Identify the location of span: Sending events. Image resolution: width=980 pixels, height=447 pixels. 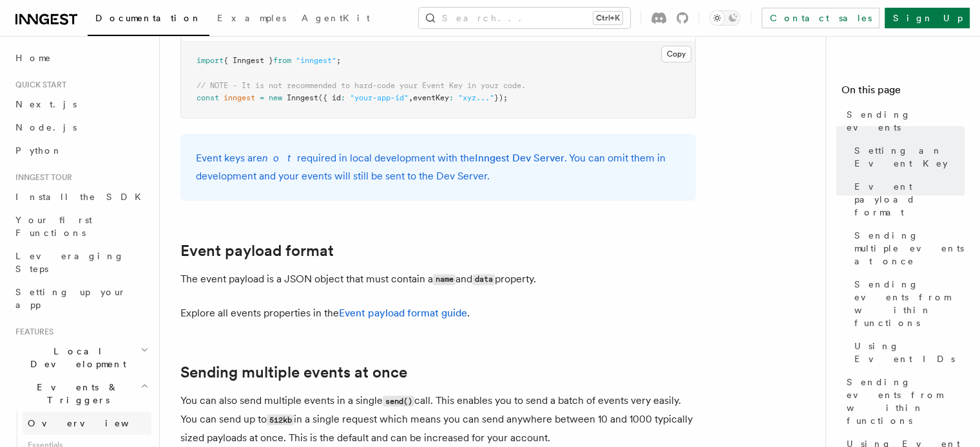
(905, 121).